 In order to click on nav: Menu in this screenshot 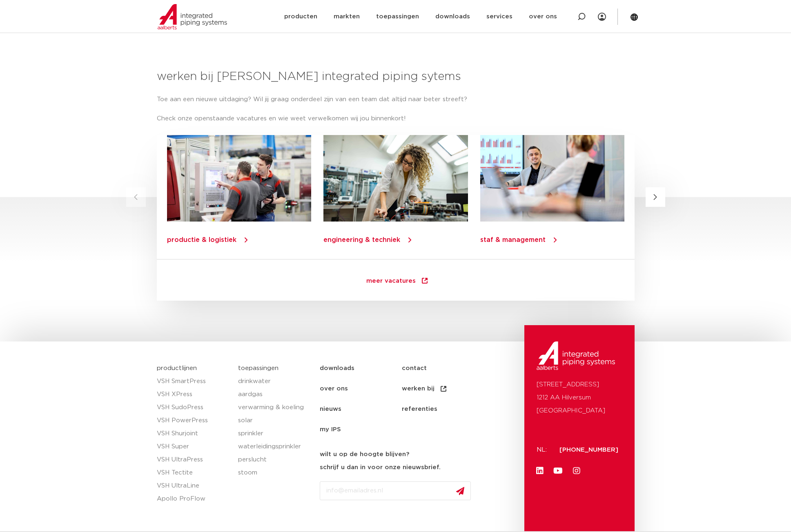, I will do `click(420, 399)`.